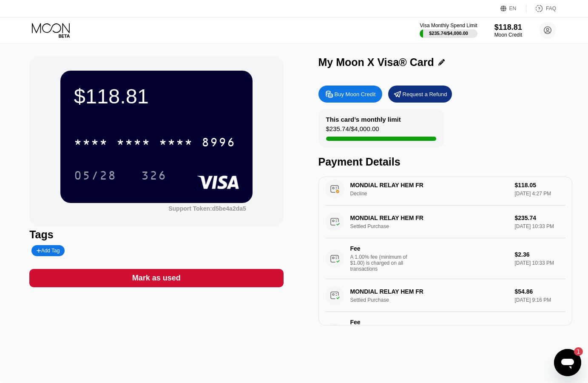 The height and width of the screenshot is (383, 588). What do you see at coordinates (207, 208) in the screenshot?
I see `div: Support Token:d5be4a2da5` at bounding box center [207, 208].